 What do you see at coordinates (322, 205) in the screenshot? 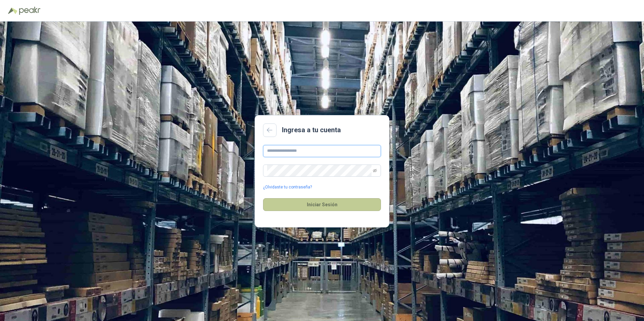
I see `button: Iniciar Sesión` at bounding box center [322, 205].